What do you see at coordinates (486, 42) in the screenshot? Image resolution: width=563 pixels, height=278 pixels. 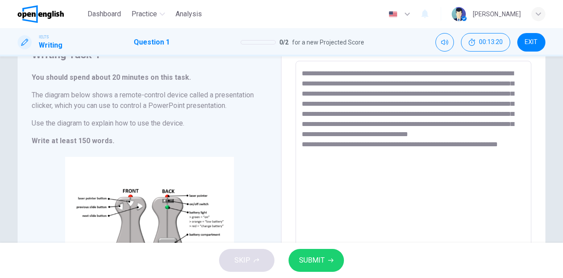 I see `div: Hide` at bounding box center [486, 42].